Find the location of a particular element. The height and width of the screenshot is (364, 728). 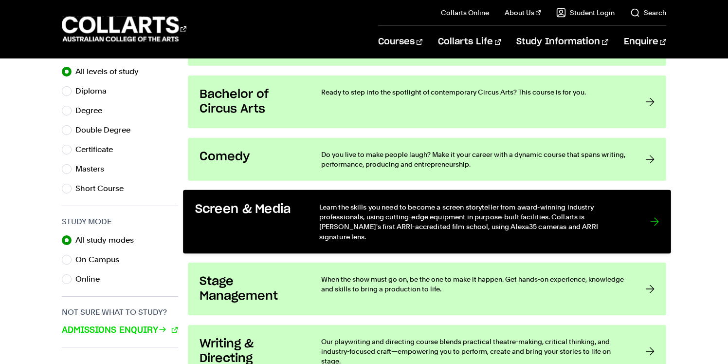

p: Do you live to make people laugh? Make it your career with a dynamic course that spans writing, p... is located at coordinates (474, 159).